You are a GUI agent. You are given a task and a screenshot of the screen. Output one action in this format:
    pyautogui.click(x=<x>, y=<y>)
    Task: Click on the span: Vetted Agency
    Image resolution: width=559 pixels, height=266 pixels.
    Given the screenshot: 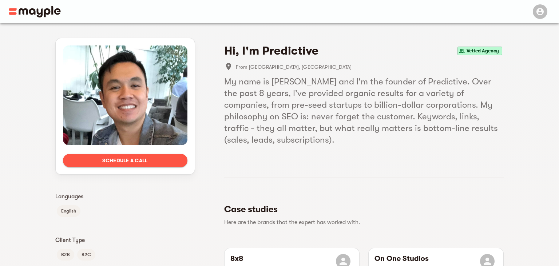 What is the action you would take?
    pyautogui.click(x=482, y=51)
    